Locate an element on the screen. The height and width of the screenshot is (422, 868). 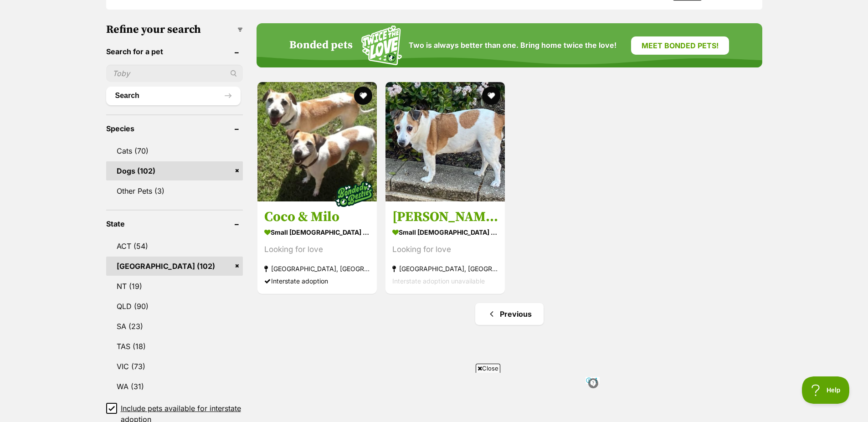
span: Close is located at coordinates (488, 368).